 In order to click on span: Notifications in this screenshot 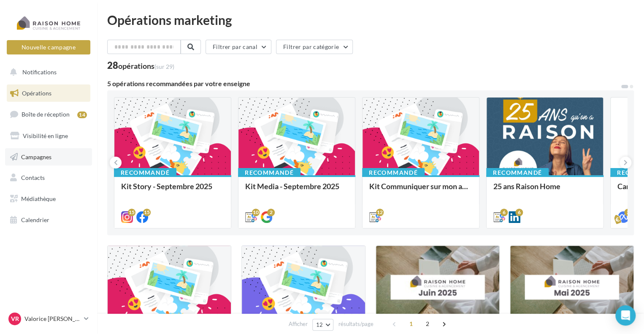, I will do `click(39, 72)`.